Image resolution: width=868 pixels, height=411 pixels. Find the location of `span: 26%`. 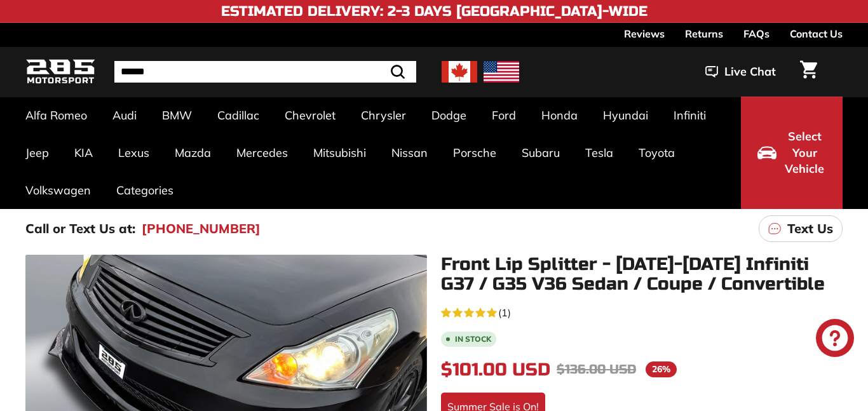

span: 26% is located at coordinates (661, 369).